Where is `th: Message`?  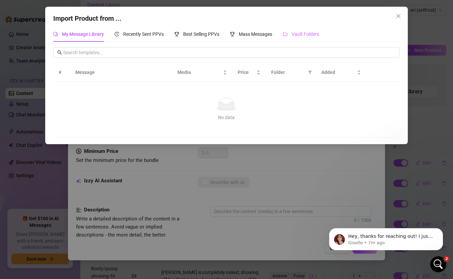 th: Message is located at coordinates (121, 72).